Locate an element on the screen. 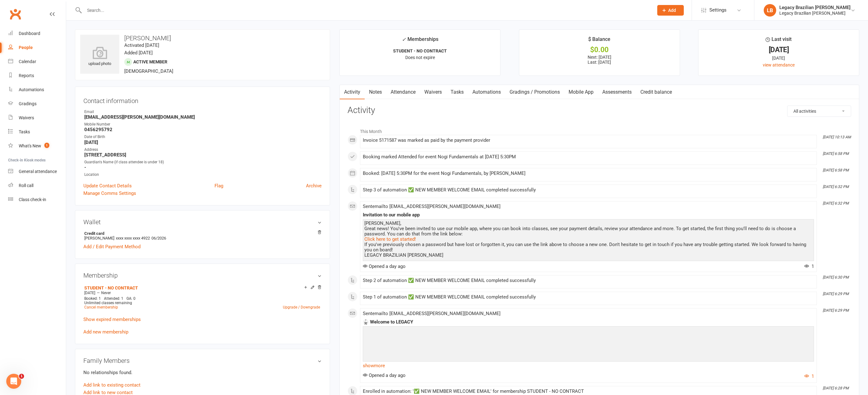 The image size is (868, 395). strong: STUDENT - NO CONTRACT is located at coordinates (420, 51).